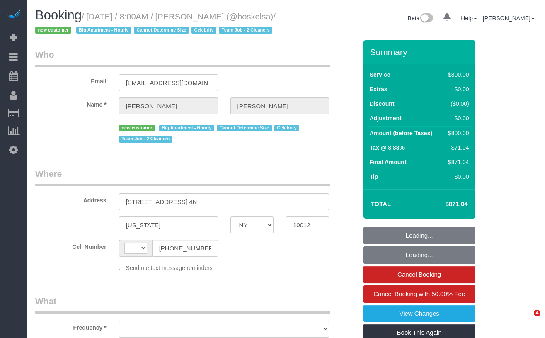  I want to click on legend: What, so click(183, 304).